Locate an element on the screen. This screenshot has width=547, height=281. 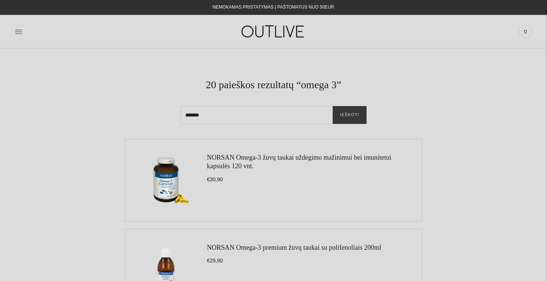
h1: 20 paieškos rezultatų “omega 3” is located at coordinates (273, 84).